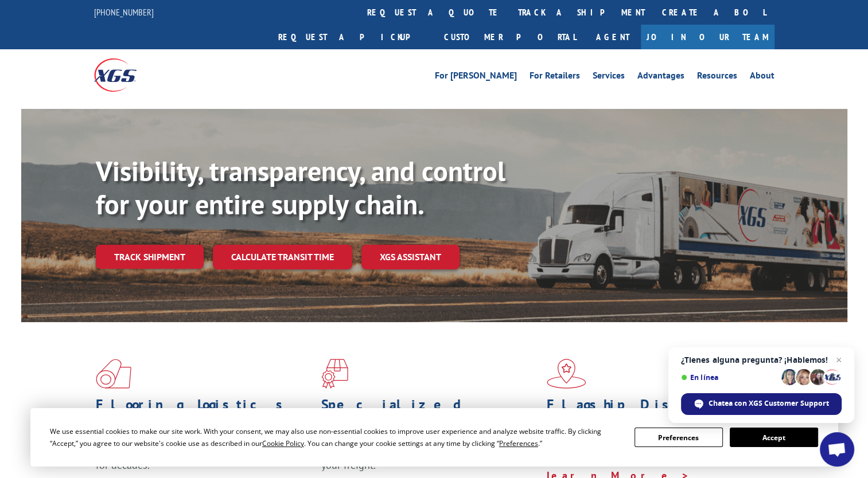 The height and width of the screenshot is (478, 868). Describe the element at coordinates (717, 78) in the screenshot. I see `a: Resources` at that location.